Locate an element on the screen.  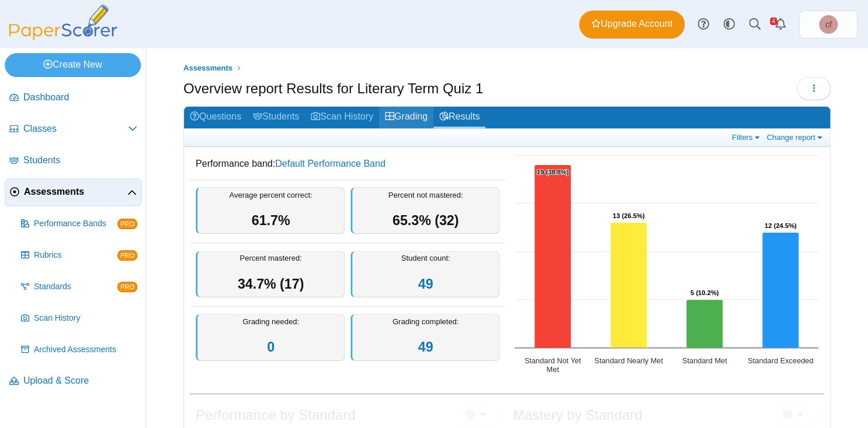
a: Performance Bands PRO is located at coordinates (79, 224).